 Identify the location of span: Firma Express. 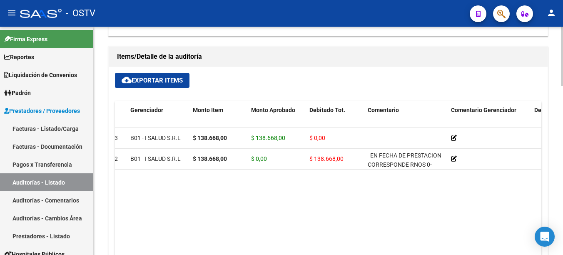
(26, 39).